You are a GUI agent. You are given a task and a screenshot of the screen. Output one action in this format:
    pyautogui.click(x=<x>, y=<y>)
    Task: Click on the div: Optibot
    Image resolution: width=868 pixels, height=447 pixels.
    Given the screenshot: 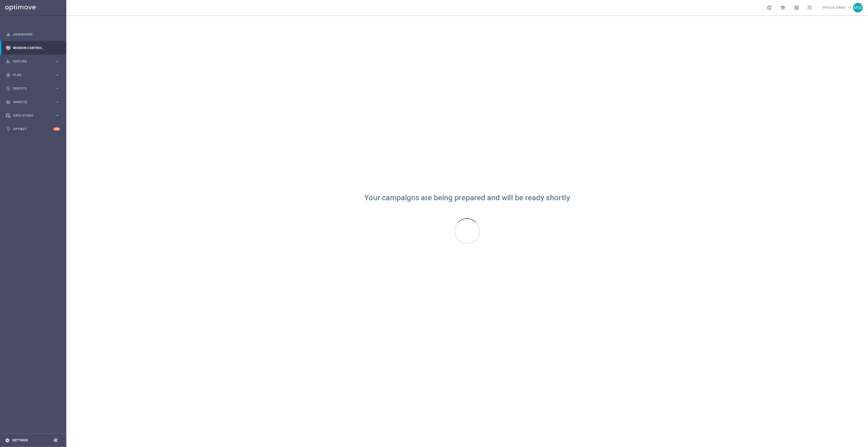 What is the action you would take?
    pyautogui.click(x=33, y=128)
    